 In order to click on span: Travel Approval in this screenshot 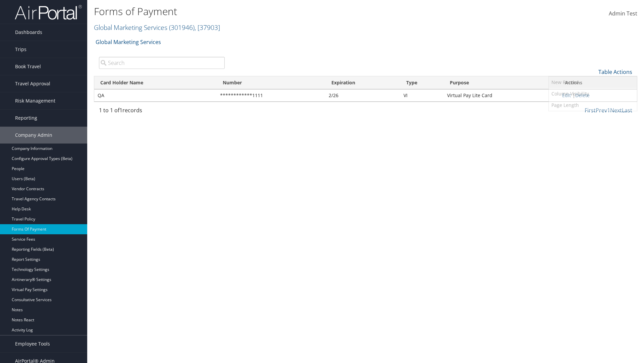, I will do `click(33, 83)`.